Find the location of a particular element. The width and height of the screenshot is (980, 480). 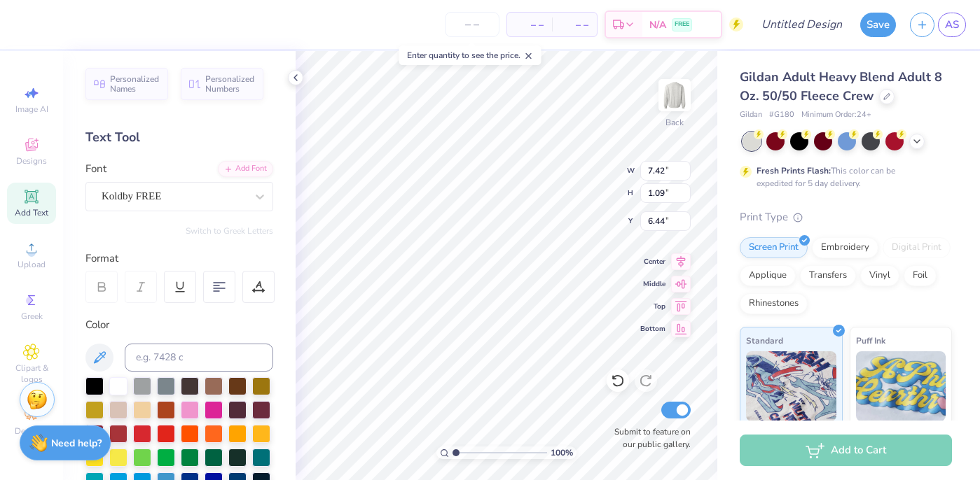

div: Print Type is located at coordinates (846, 217).